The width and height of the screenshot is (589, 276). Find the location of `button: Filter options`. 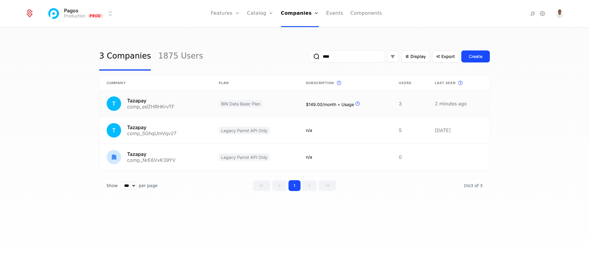

button: Filter options is located at coordinates (393, 56).